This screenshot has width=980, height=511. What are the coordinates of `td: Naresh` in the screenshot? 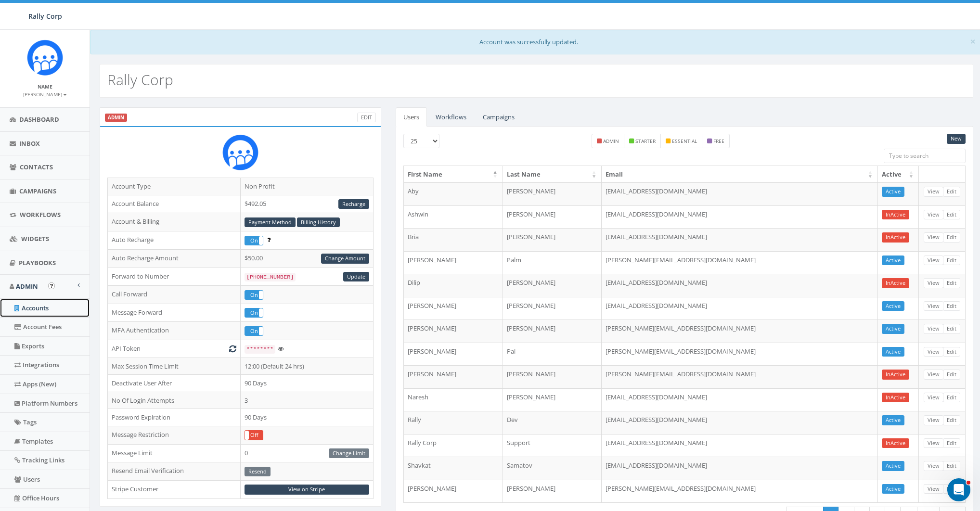 It's located at (453, 400).